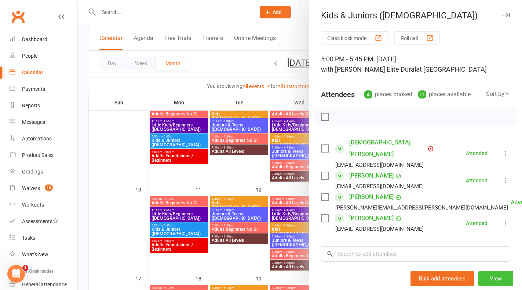 This screenshot has height=290, width=522. Describe the element at coordinates (29, 237) in the screenshot. I see `div: Tasks` at that location.